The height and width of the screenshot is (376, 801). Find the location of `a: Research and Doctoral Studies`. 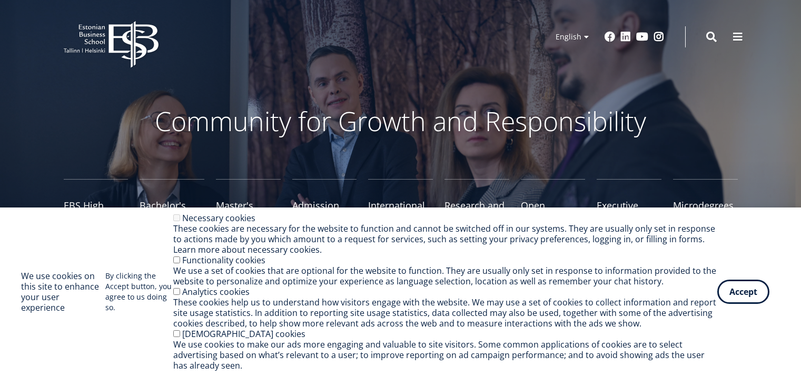

a: Research and Doctoral Studies is located at coordinates (477, 205).